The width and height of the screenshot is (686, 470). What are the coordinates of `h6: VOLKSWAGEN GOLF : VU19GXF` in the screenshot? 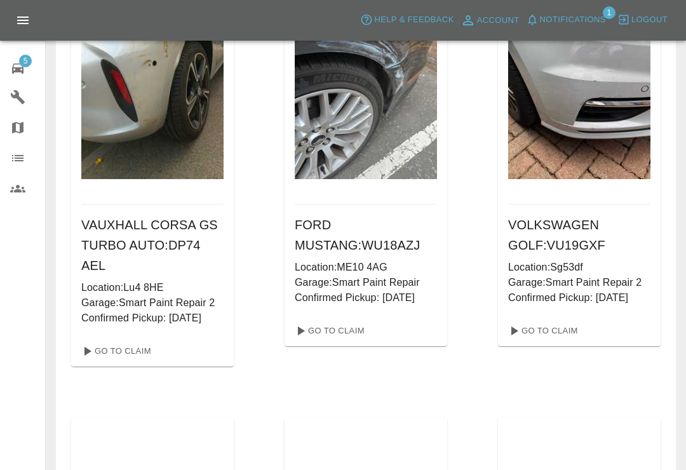 It's located at (579, 235).